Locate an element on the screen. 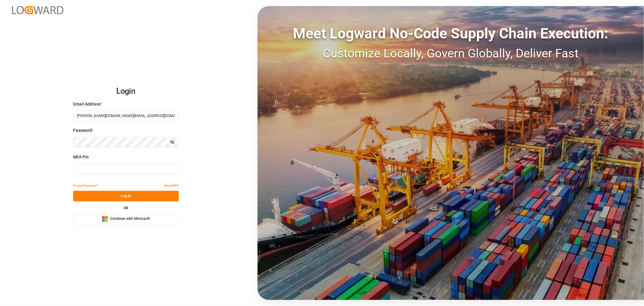  input: Enter your email is located at coordinates (126, 115).